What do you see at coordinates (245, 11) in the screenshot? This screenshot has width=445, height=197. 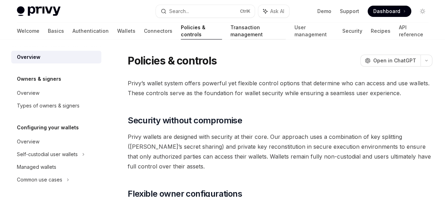 I see `span: Ctrl K` at bounding box center [245, 11].